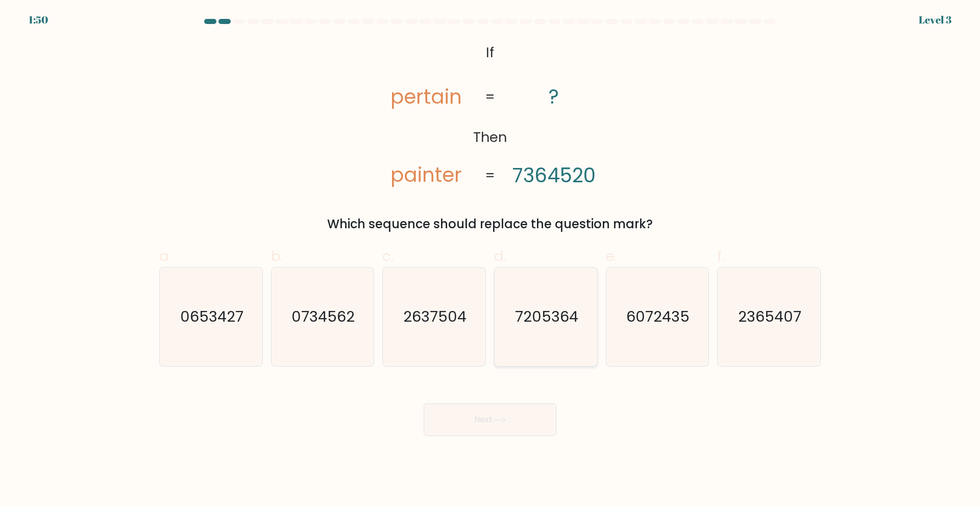 The image size is (980, 506). I want to click on span: d., so click(500, 256).